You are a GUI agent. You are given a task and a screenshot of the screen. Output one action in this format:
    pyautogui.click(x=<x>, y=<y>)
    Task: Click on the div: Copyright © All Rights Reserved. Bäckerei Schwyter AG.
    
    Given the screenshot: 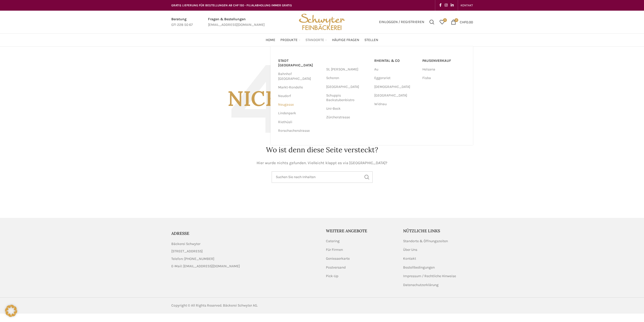 What is the action you would take?
    pyautogui.click(x=245, y=305)
    